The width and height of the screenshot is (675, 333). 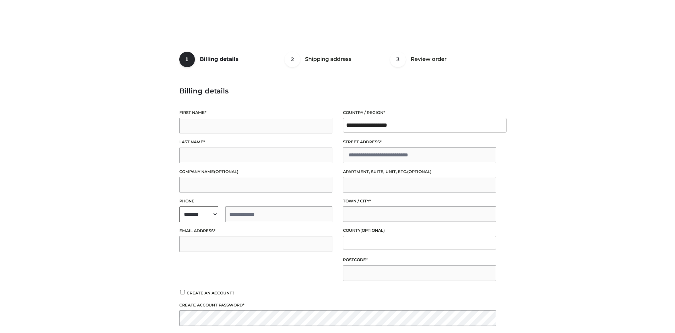 I want to click on label: Town / City, so click(x=419, y=201).